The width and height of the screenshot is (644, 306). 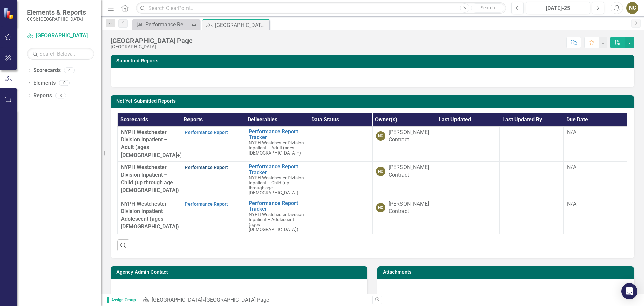 I want to click on a: Scorecards, so click(x=47, y=70).